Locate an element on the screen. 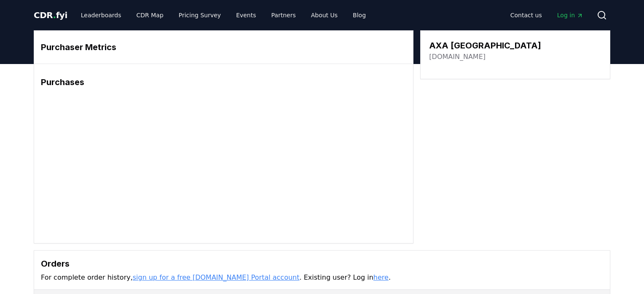 This screenshot has width=644, height=294. a: Events is located at coordinates (246, 15).